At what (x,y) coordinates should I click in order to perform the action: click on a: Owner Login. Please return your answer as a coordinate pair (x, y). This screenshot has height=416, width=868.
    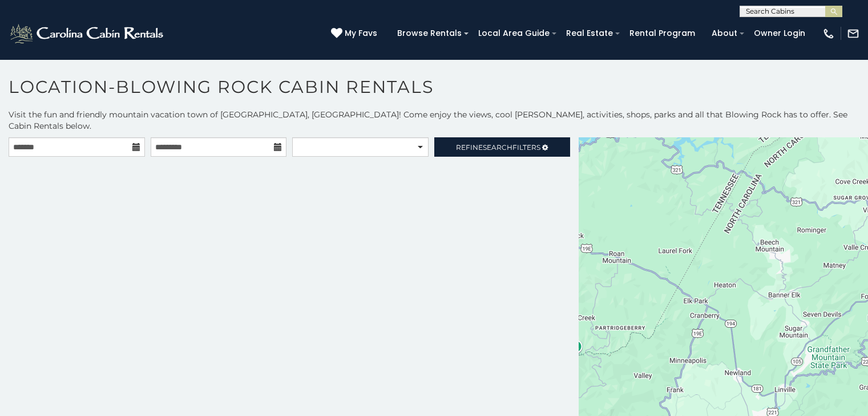
    Looking at the image, I should click on (780, 33).